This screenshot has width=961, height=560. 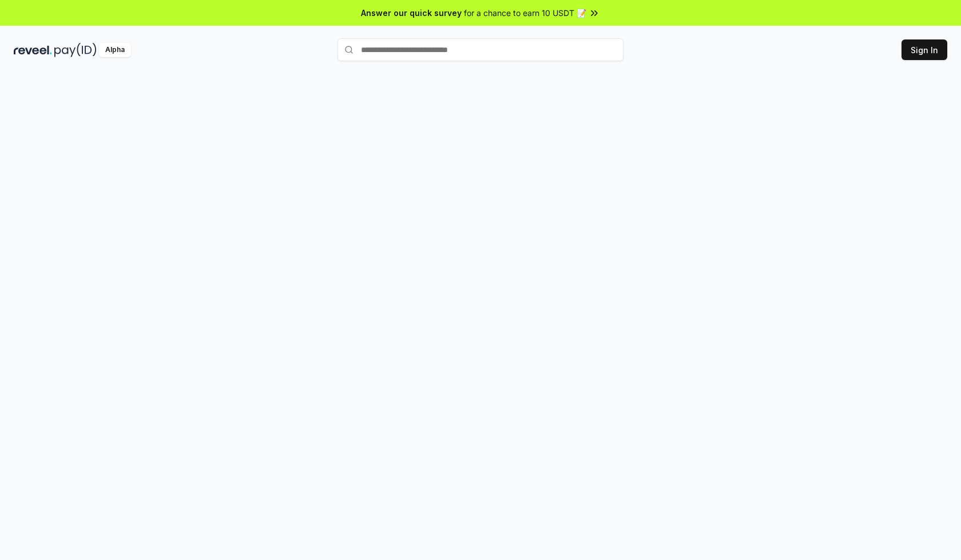 I want to click on span: Answer our quick survey, so click(x=411, y=12).